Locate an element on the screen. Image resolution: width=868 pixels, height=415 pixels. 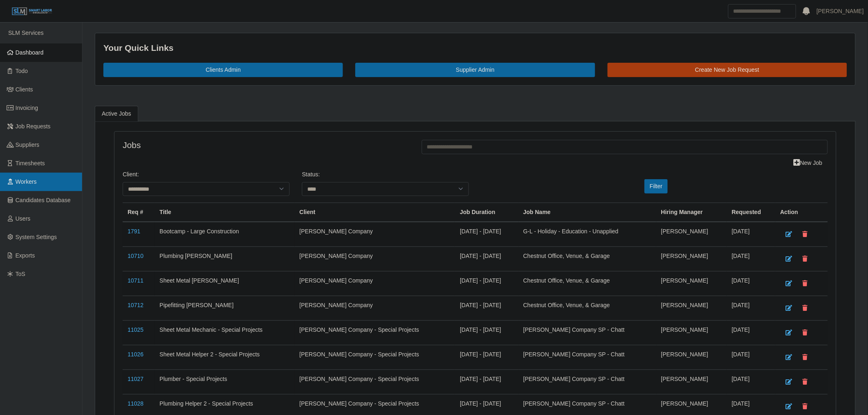
a: 10710 is located at coordinates (136, 256).